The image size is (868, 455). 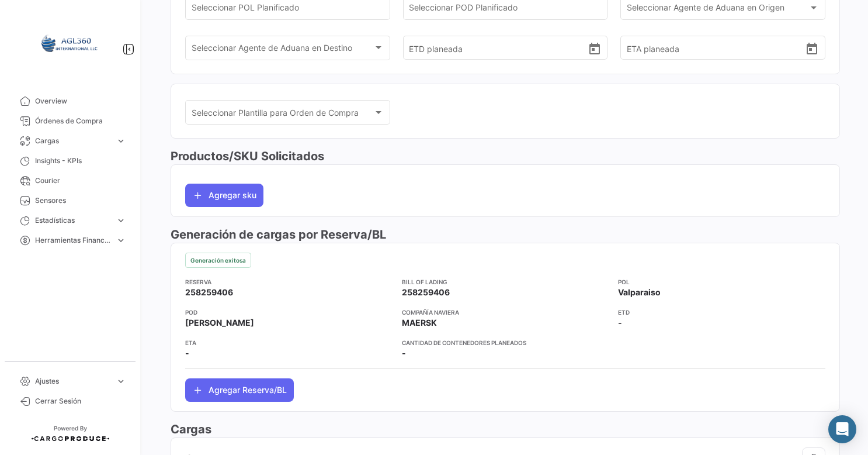 I want to click on span: Estadísticas, so click(x=73, y=220).